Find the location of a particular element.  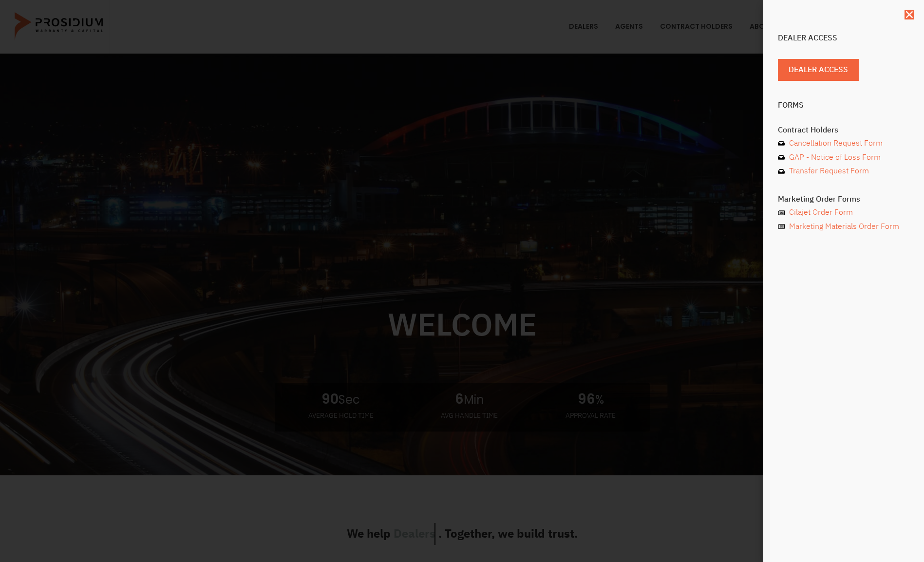

span: Dealer Access is located at coordinates (818, 70).